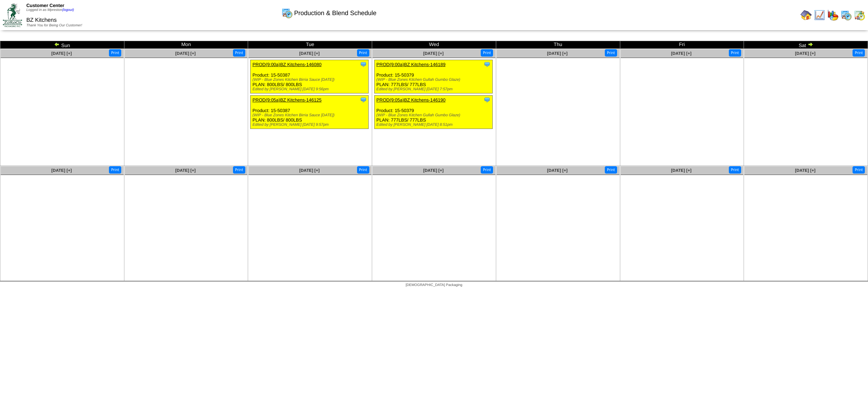 The image size is (868, 410). Describe the element at coordinates (57, 44) in the screenshot. I see `img: arrowleft.gif` at that location.